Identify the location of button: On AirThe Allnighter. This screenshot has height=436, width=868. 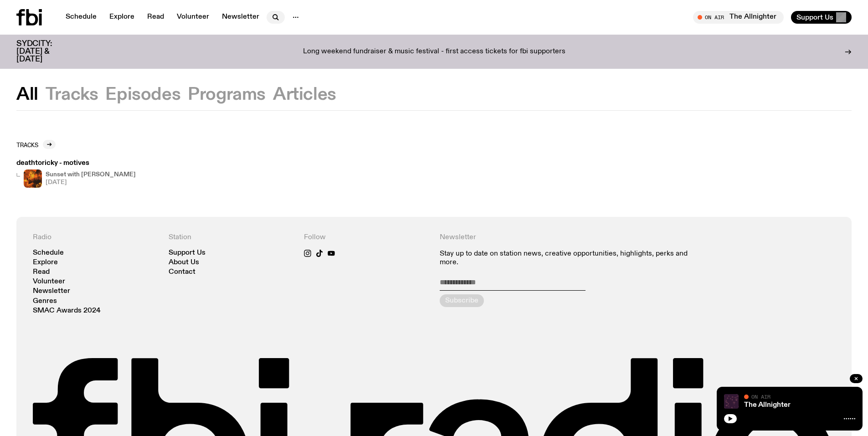
(738, 18).